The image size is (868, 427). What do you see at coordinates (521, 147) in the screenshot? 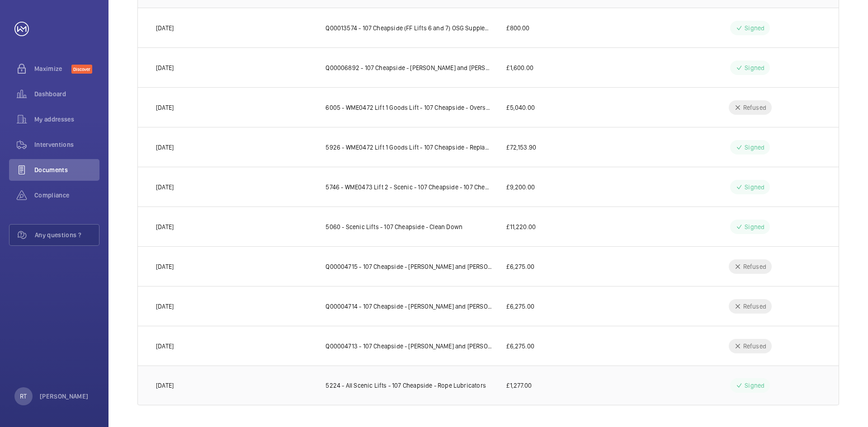
I see `p: £72,153.90` at bounding box center [521, 147].